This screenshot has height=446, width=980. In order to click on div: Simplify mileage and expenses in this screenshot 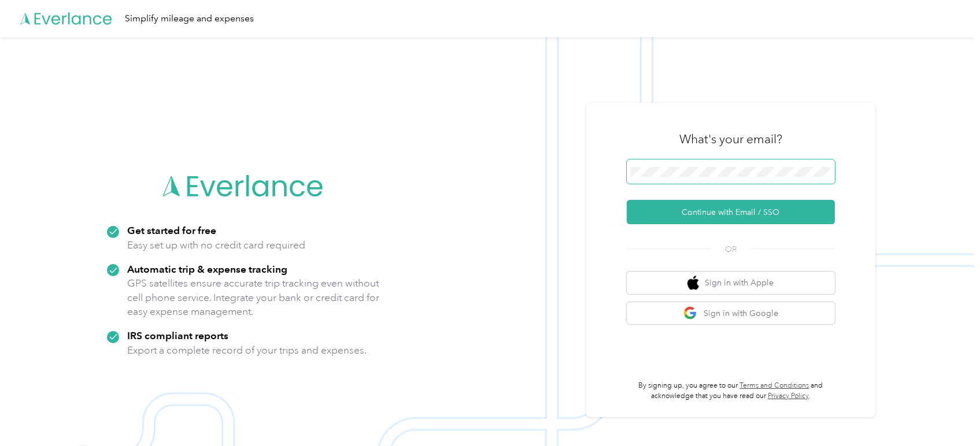, I will do `click(189, 19)`.